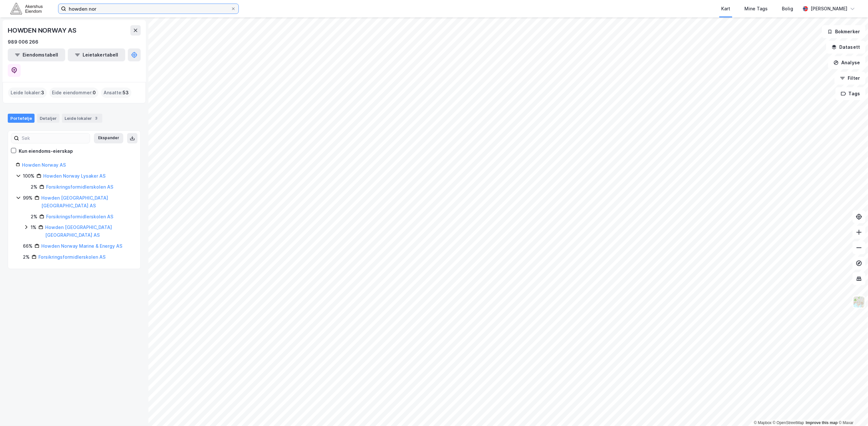 Image resolution: width=868 pixels, height=426 pixels. Describe the element at coordinates (28, 246) in the screenshot. I see `div: 66%` at that location.